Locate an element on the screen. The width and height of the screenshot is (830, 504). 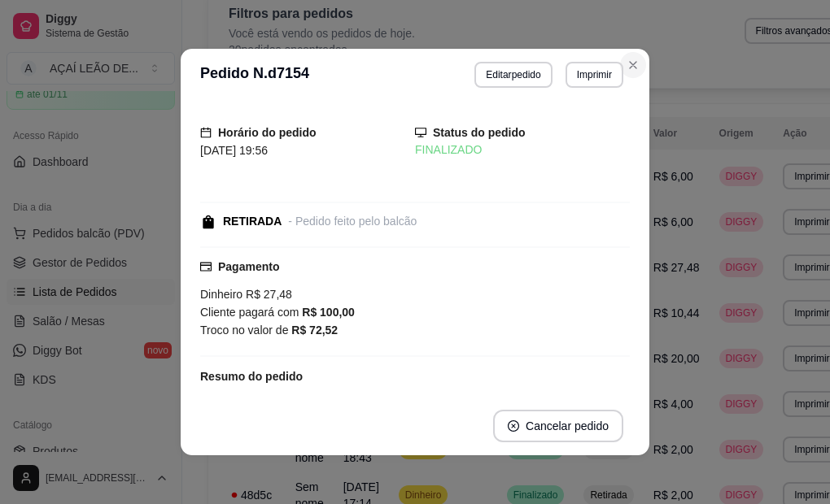
span: desktop is located at coordinates (420, 133).